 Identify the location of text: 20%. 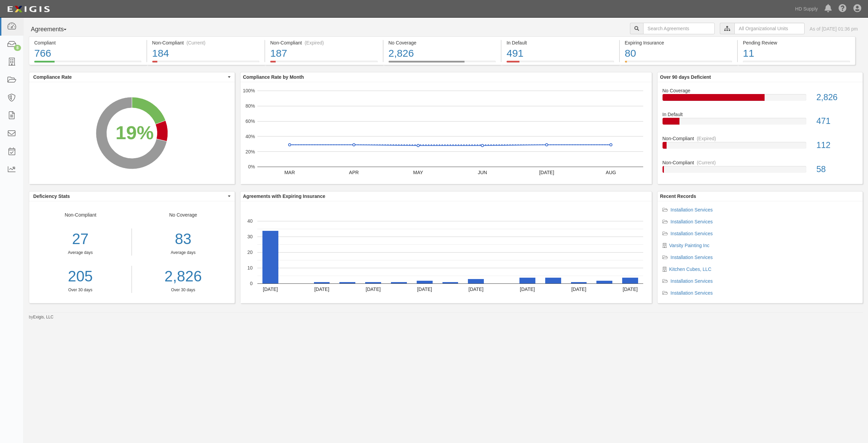
(250, 152).